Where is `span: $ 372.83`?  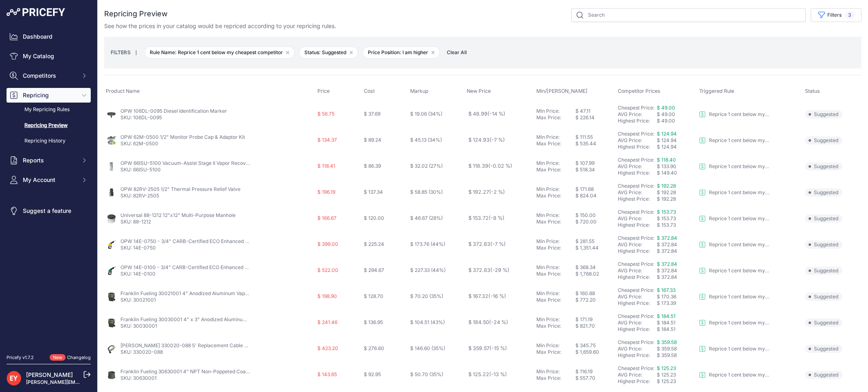 span: $ 372.83 is located at coordinates (488, 270).